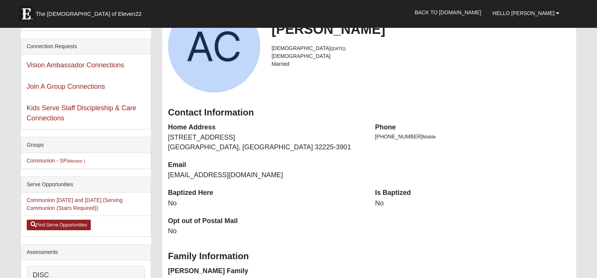 The image size is (597, 278). Describe the element at coordinates (369, 113) in the screenshot. I see `h3: Contact Information` at that location.